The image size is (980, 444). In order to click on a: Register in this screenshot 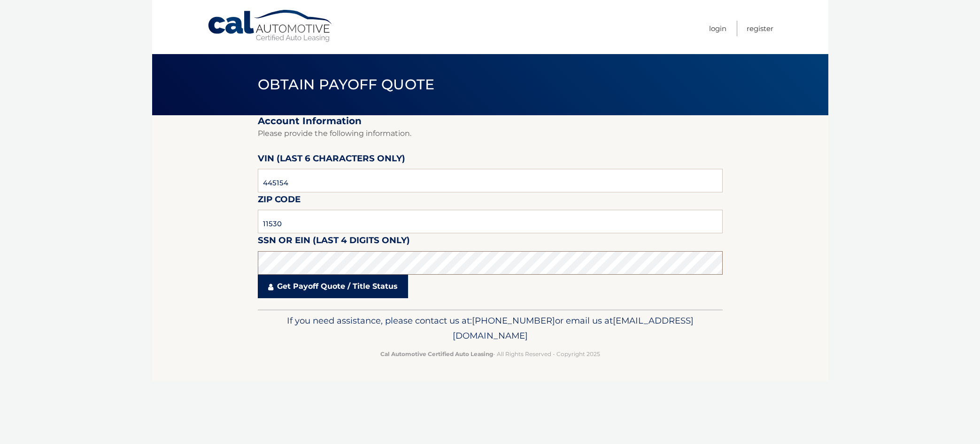, I will do `click(760, 28)`.